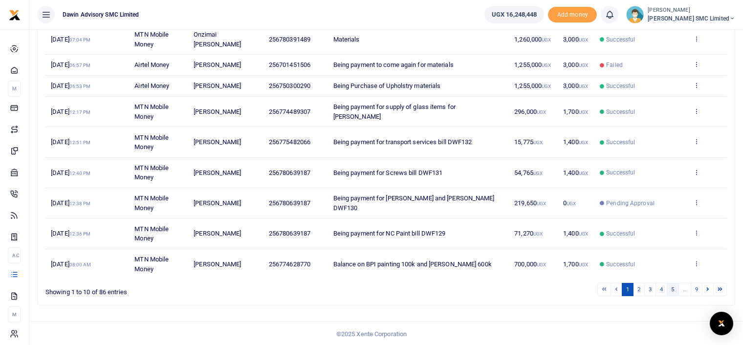 The height and width of the screenshot is (345, 743). Describe the element at coordinates (152, 86) in the screenshot. I see `span: Airtel Money` at that location.